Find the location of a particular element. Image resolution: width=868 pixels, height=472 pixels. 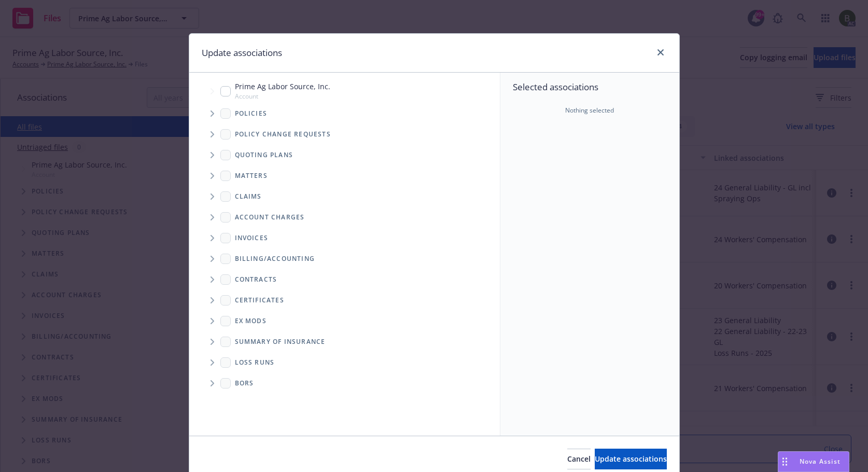

span: Billing/Accounting is located at coordinates (275, 259).